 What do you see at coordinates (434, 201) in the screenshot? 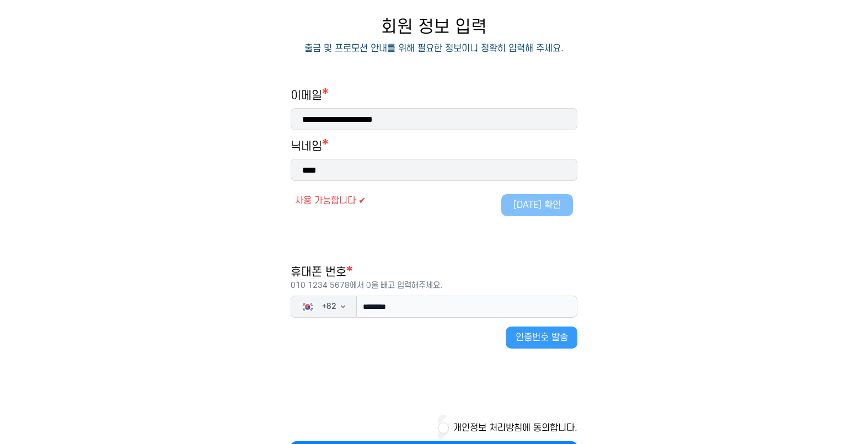
I see `div: 사용 가능합니다 ✔` at bounding box center [434, 201].